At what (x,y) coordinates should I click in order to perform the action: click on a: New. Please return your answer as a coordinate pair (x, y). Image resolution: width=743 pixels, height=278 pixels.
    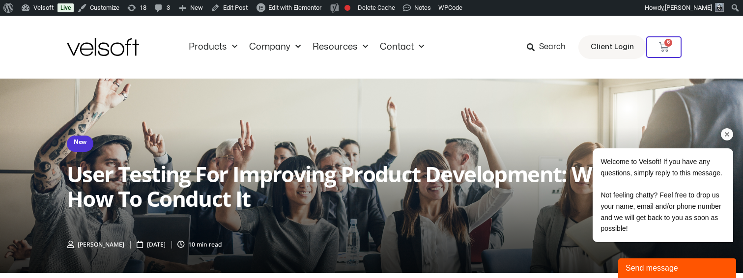
    Looking at the image, I should click on (80, 142).